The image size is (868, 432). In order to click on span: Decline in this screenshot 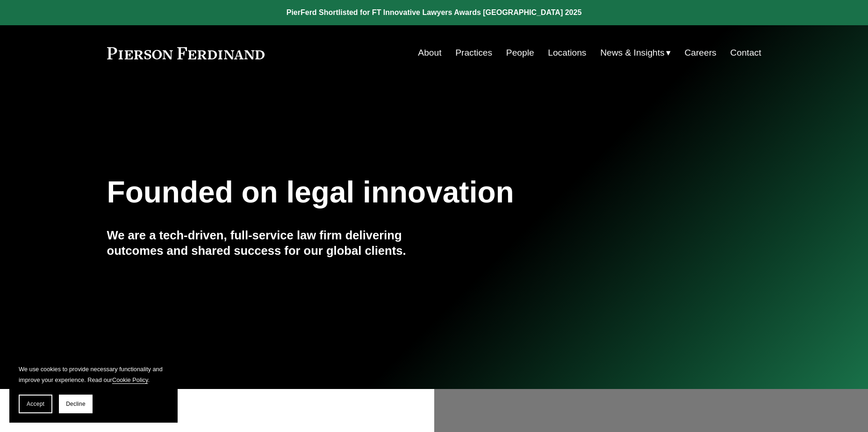, I will do `click(75, 404)`.